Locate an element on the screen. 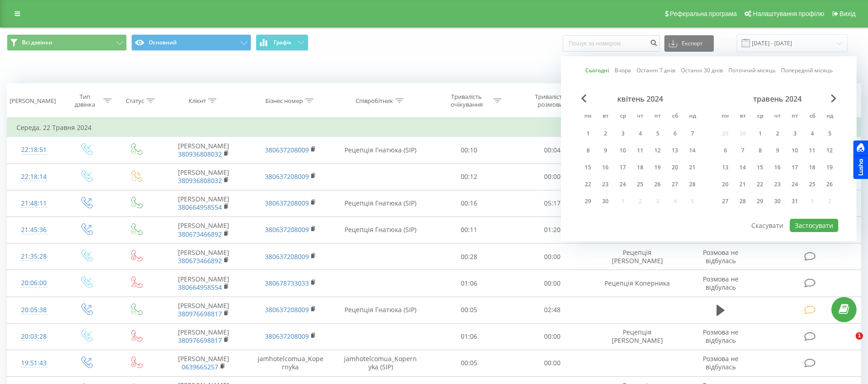 The image size is (868, 384). div: 28 is located at coordinates (743, 202).